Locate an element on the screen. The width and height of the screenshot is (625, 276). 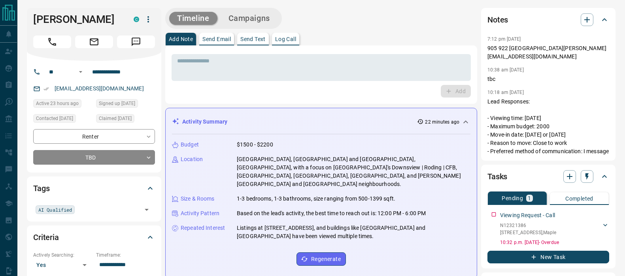
p: Repeated Interest is located at coordinates (203, 228).